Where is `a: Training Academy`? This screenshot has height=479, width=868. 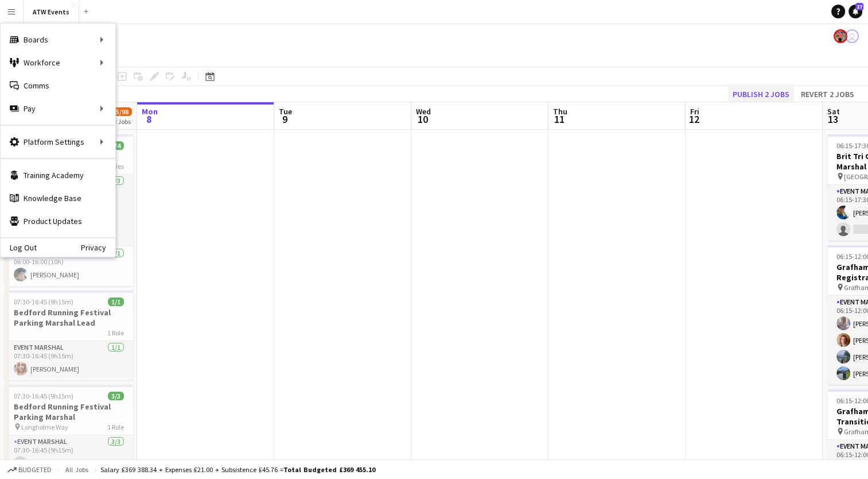
a: Training Academy is located at coordinates (58, 175).